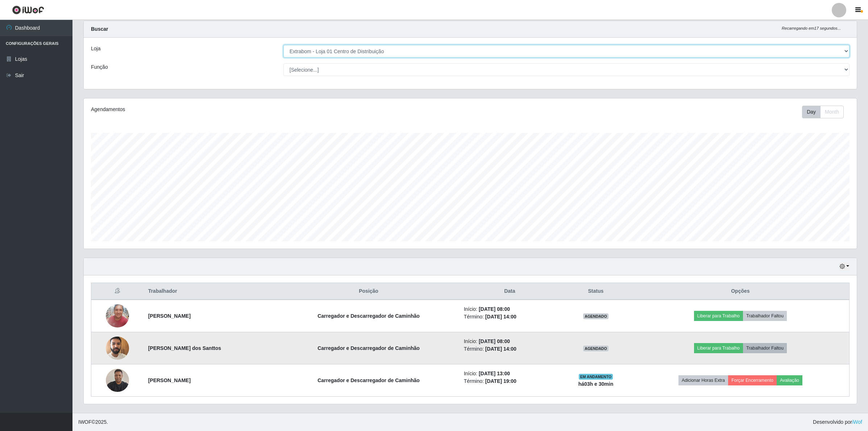 This screenshot has width=868, height=431. What do you see at coordinates (93, 422) in the screenshot?
I see `span: © 2025 .` at bounding box center [93, 422].